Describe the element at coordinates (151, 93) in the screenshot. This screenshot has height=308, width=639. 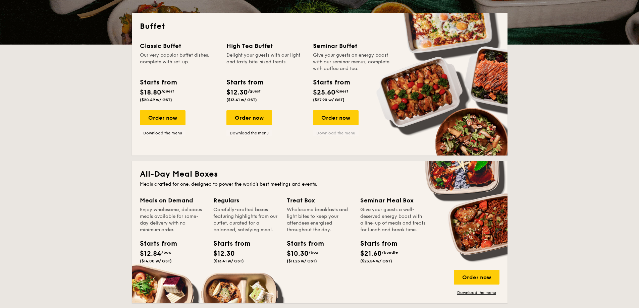
I see `span: $18.80` at that location.